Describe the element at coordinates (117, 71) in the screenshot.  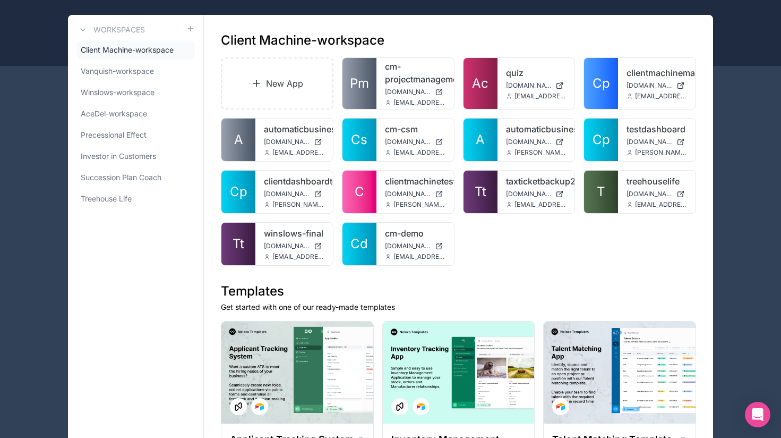
I see `span: Vanquish-workspace` at that location.